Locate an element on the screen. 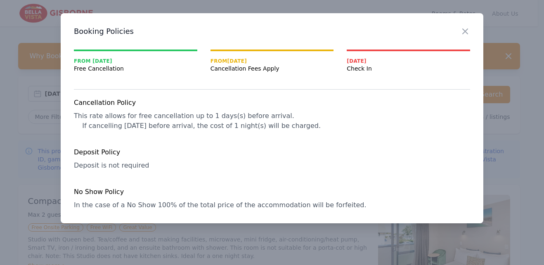 The width and height of the screenshot is (544, 265). span: Deposit is not required is located at coordinates (111, 165).